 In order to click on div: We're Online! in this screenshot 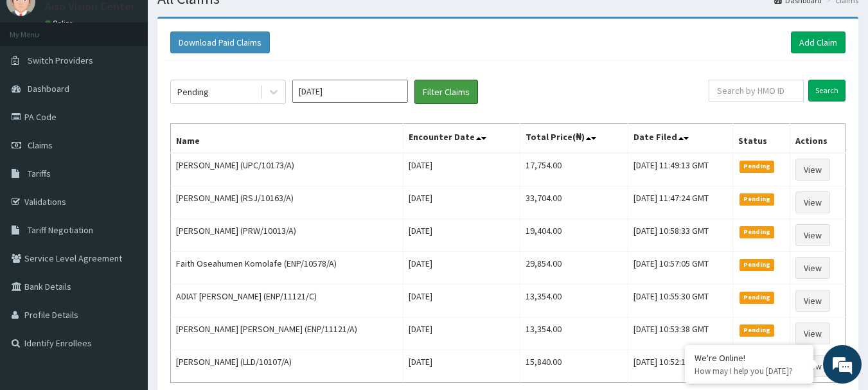, I will do `click(749, 358)`.